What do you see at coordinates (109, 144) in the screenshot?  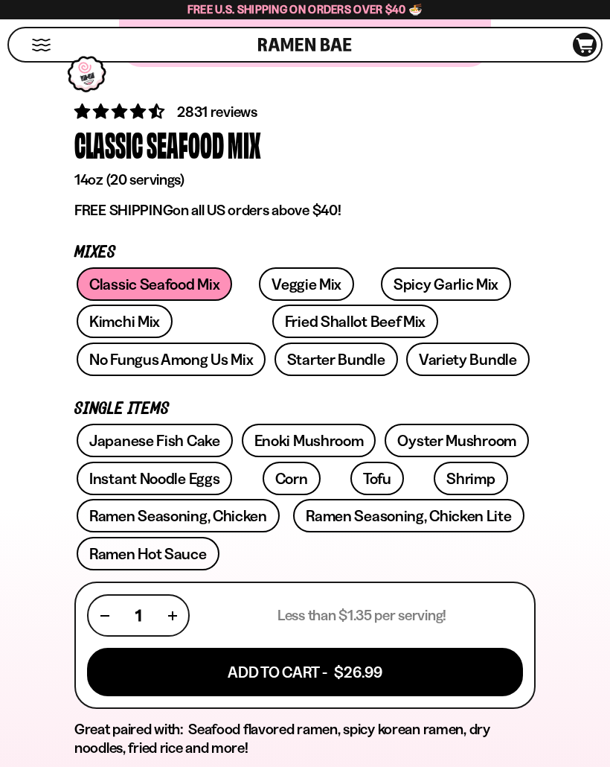 I see `div: Classic` at bounding box center [109, 144].